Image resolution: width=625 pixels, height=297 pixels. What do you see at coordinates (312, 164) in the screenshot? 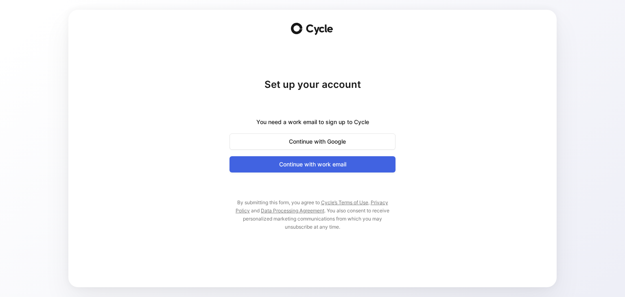
I see `span: Continue with work email` at bounding box center [312, 164].